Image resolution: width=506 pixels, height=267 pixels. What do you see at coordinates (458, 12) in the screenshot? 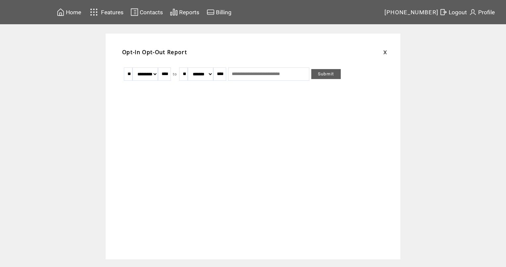
I see `span: Logout` at bounding box center [458, 12].